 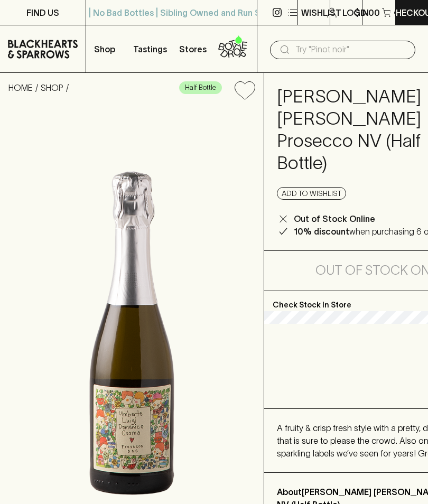 What do you see at coordinates (150, 49) in the screenshot?
I see `p: Tastings` at bounding box center [150, 49].